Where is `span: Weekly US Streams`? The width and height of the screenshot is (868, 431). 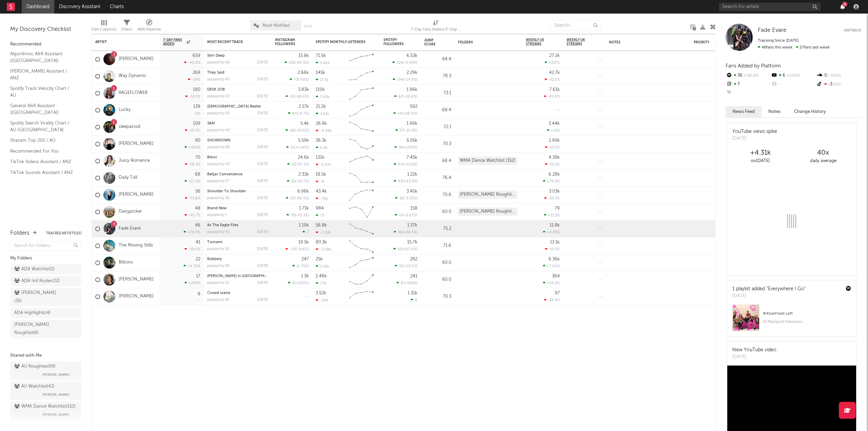
span: Weekly US Streams is located at coordinates (538, 42).